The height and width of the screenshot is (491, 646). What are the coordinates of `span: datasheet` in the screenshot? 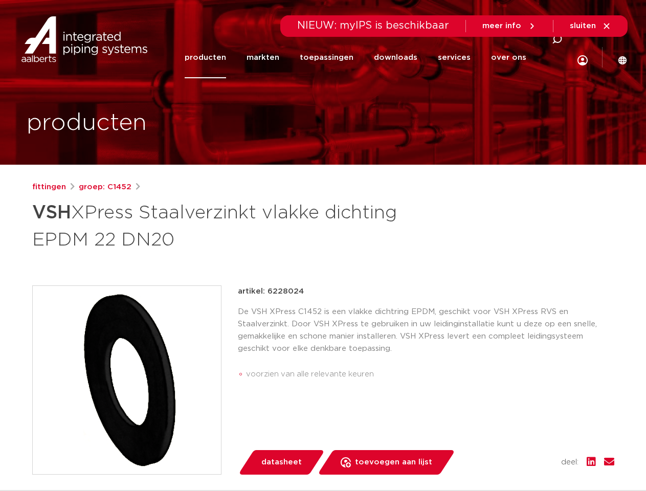 It's located at (281, 462).